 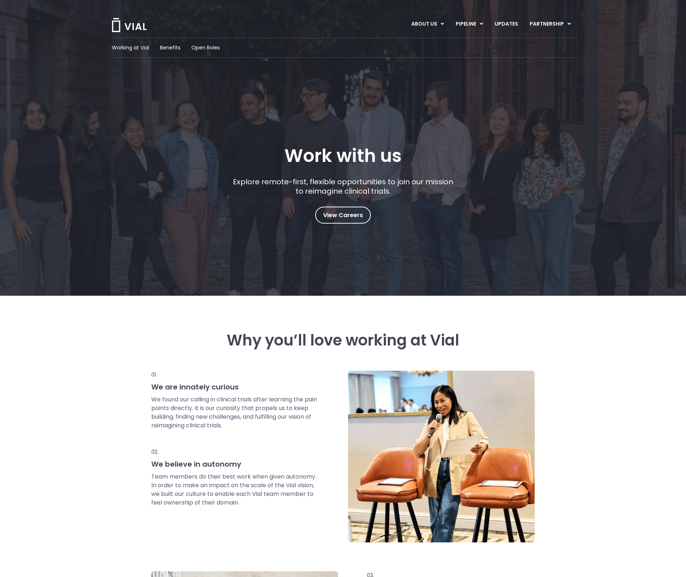 I want to click on span: View Careers, so click(x=343, y=215).